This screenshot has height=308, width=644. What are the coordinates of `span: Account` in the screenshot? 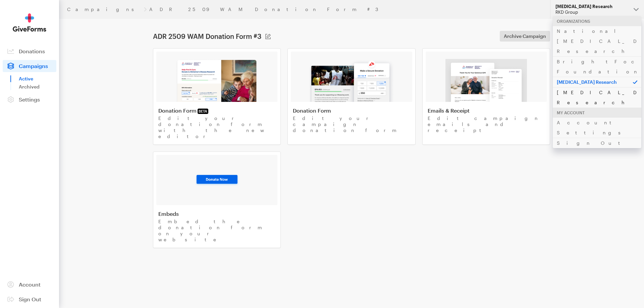 It's located at (29, 284).